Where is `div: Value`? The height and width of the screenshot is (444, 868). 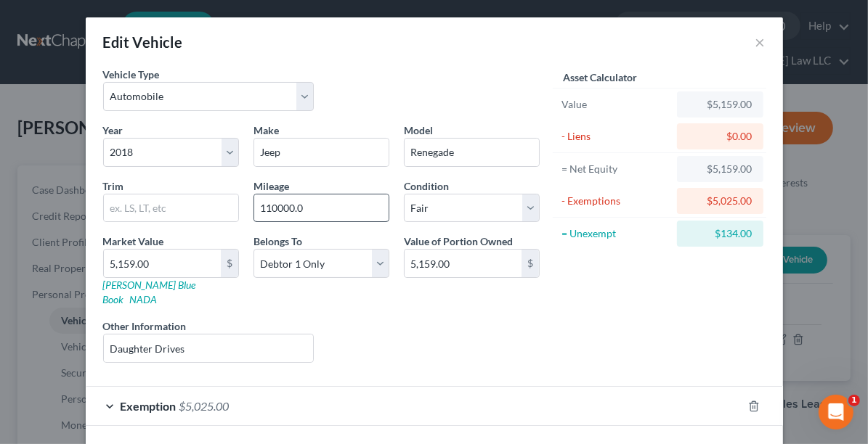 div: Value is located at coordinates (616, 105).